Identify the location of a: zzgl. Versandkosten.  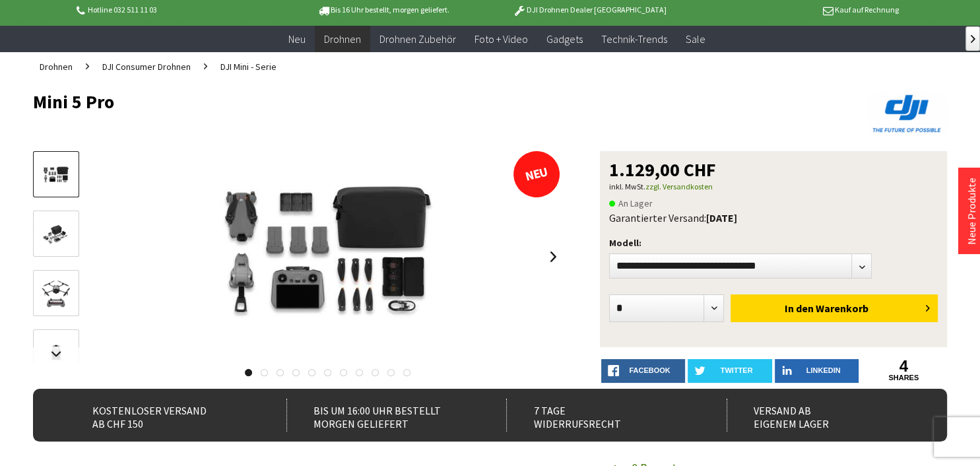
(679, 186).